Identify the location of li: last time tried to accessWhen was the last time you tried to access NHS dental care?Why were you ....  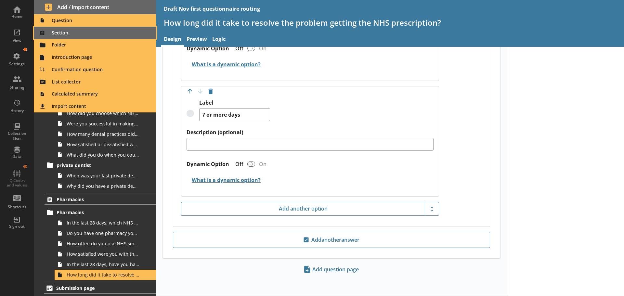
(102, 118).